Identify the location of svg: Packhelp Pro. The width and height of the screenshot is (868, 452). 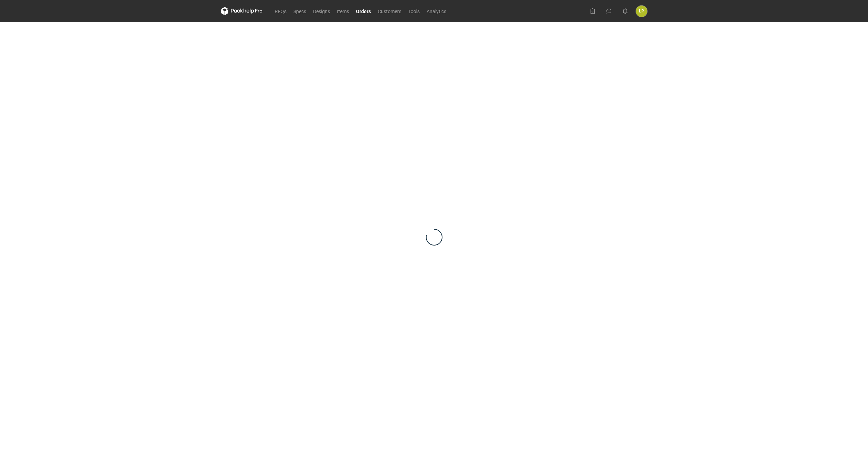
(242, 11).